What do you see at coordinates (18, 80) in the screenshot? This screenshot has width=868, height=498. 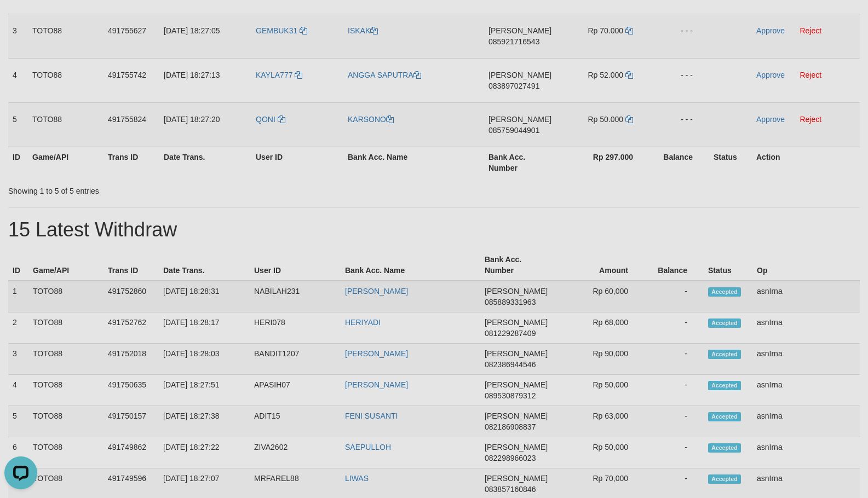 I see `td: 4` at bounding box center [18, 80].